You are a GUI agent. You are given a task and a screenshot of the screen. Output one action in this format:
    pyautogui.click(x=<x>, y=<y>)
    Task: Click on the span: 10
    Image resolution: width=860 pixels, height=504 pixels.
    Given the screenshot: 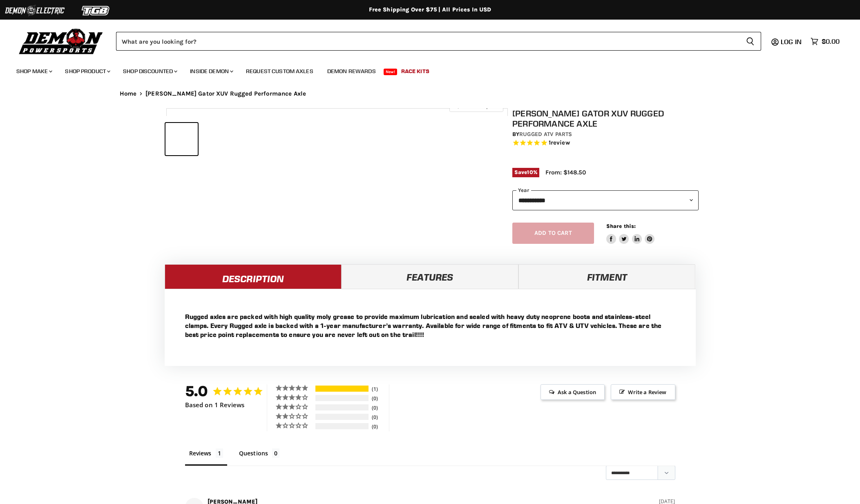 What is the action you would take?
    pyautogui.click(x=529, y=172)
    